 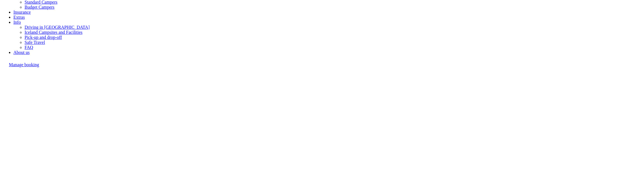 I want to click on a: Safe Travel, so click(x=35, y=42).